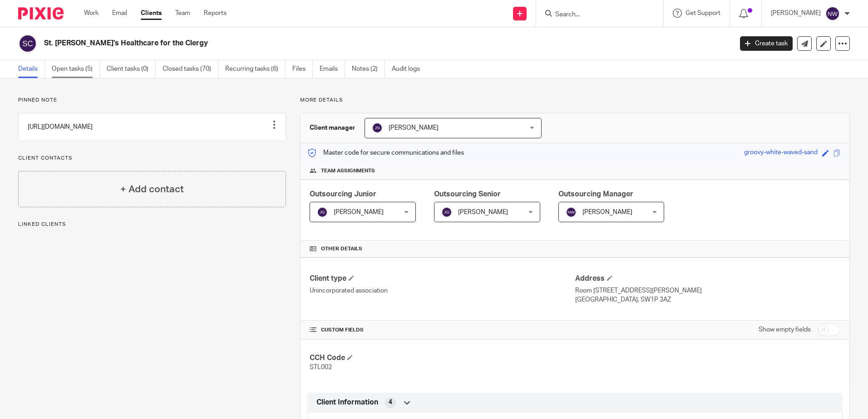 This screenshot has height=419, width=868. What do you see at coordinates (442, 279) in the screenshot?
I see `h4: Client type` at bounding box center [442, 279].